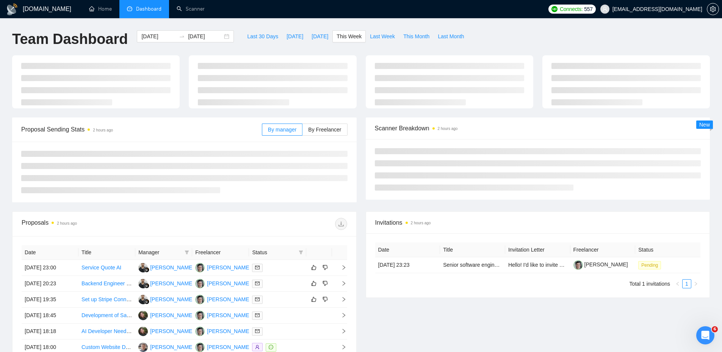  What do you see at coordinates (605, 9) in the screenshot?
I see `span: user` at bounding box center [605, 9].